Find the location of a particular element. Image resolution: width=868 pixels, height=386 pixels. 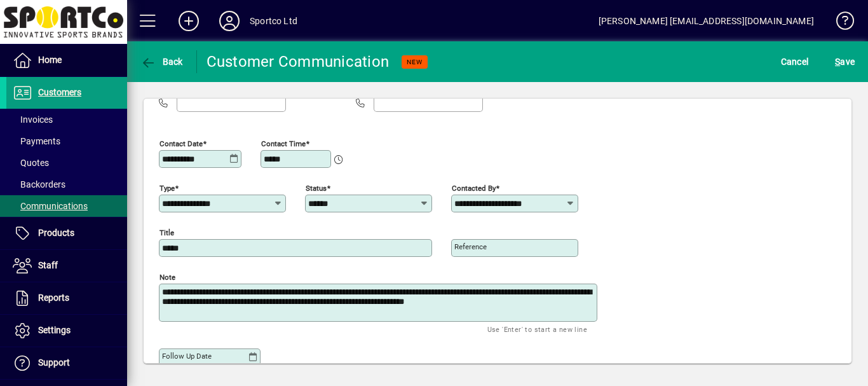

mat-label: Type is located at coordinates (167, 188).